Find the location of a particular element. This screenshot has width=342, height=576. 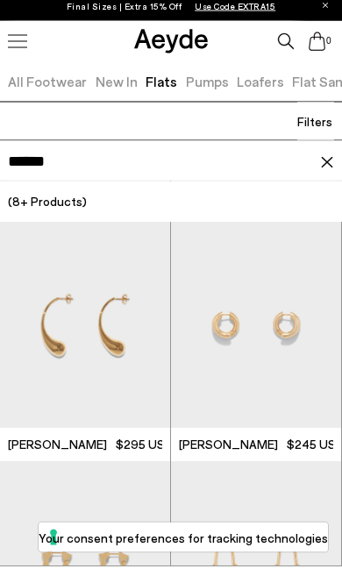

a: All Footwear is located at coordinates (47, 90).